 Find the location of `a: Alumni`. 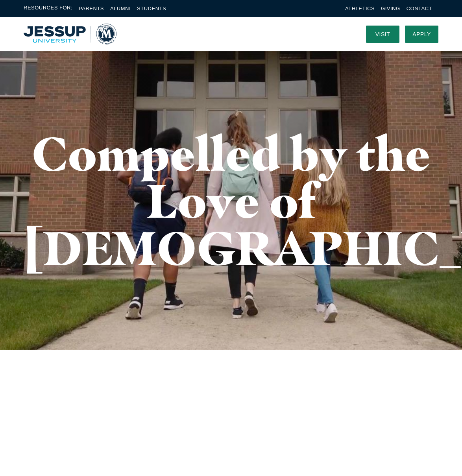

a: Alumni is located at coordinates (120, 8).